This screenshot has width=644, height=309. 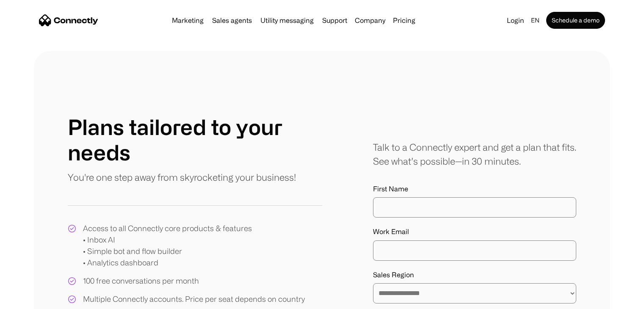 I want to click on label: Work Email, so click(x=475, y=232).